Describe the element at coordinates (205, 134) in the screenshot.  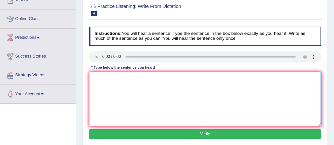
I see `button: Verify` at that location.